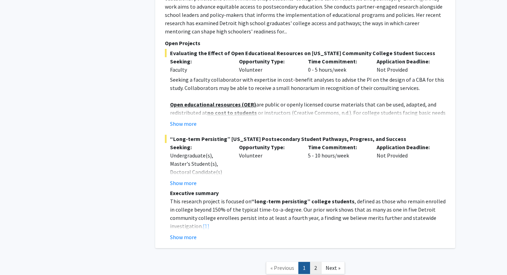 The width and height of the screenshot is (507, 275). What do you see at coordinates (333, 268) in the screenshot?
I see `a: Next` at bounding box center [333, 268].